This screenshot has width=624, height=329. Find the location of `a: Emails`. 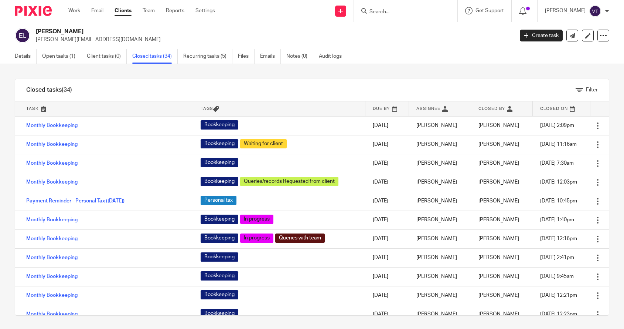

a: Emails is located at coordinates (271, 56).